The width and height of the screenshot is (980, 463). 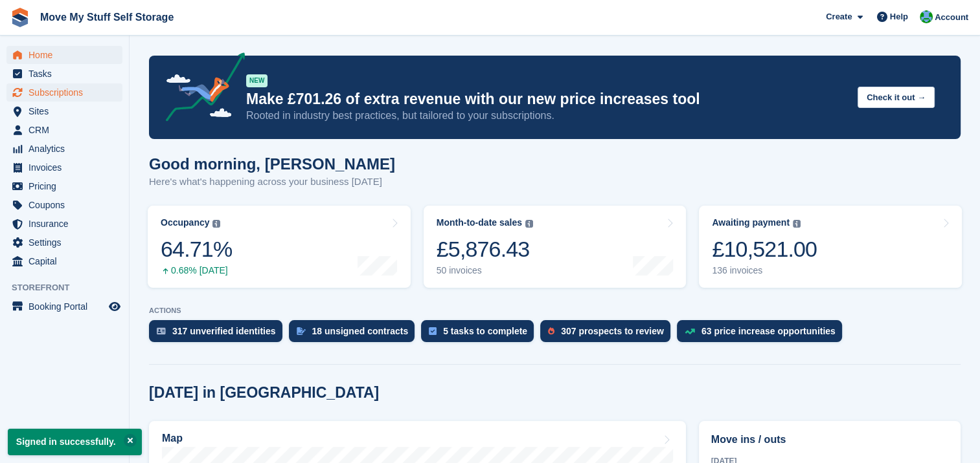 What do you see at coordinates (830, 440) in the screenshot?
I see `h2: Move ins / outs` at bounding box center [830, 440].